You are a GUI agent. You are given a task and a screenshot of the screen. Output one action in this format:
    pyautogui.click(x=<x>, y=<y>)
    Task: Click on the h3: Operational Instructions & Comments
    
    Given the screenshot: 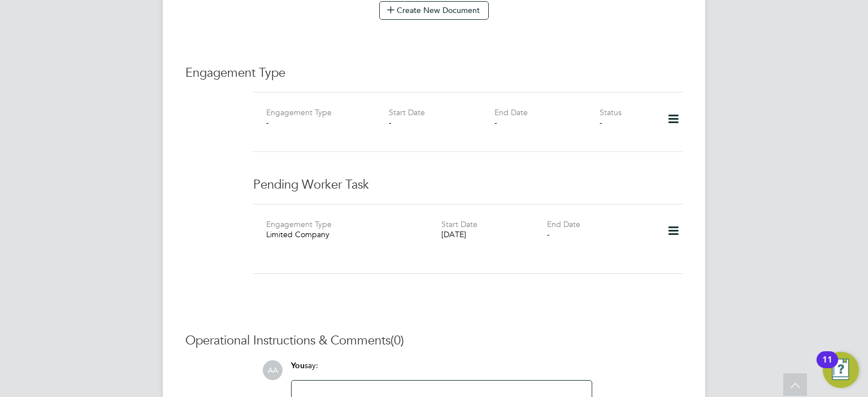 What is the action you would take?
    pyautogui.click(x=434, y=341)
    